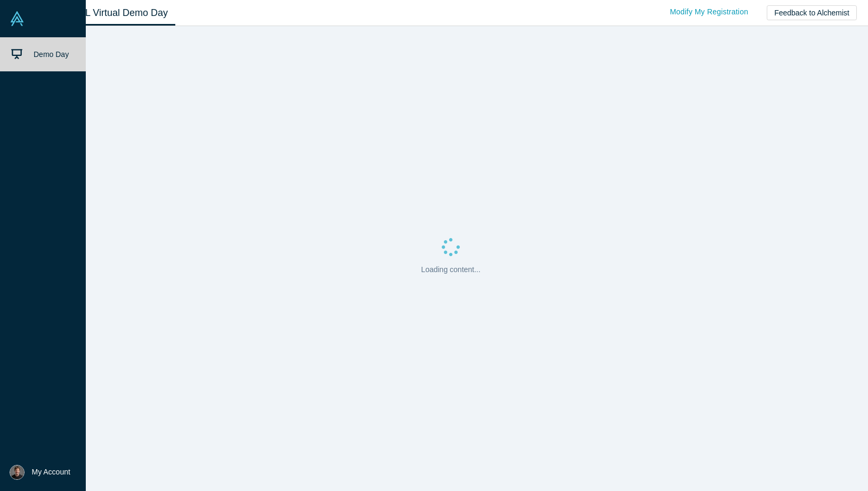 The width and height of the screenshot is (868, 491). What do you see at coordinates (450, 269) in the screenshot?
I see `p: Loading content...` at bounding box center [450, 269].